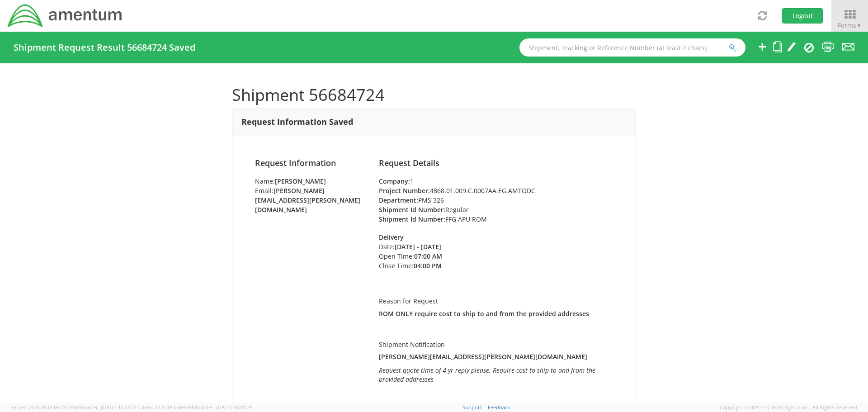  What do you see at coordinates (297, 122) in the screenshot?
I see `h3: Request Information Saved` at bounding box center [297, 122].